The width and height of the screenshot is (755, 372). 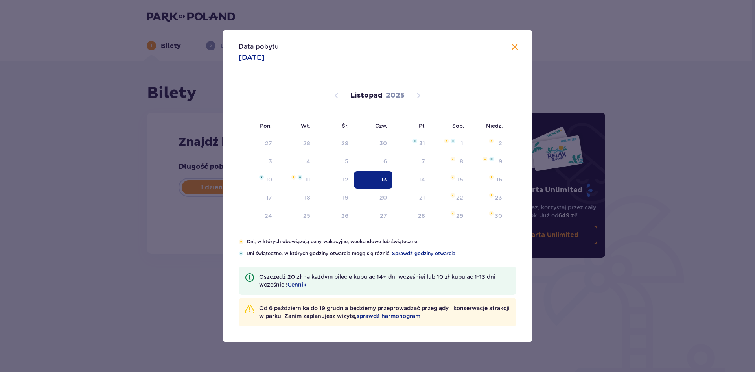 I want to click on div: 7, so click(x=423, y=161).